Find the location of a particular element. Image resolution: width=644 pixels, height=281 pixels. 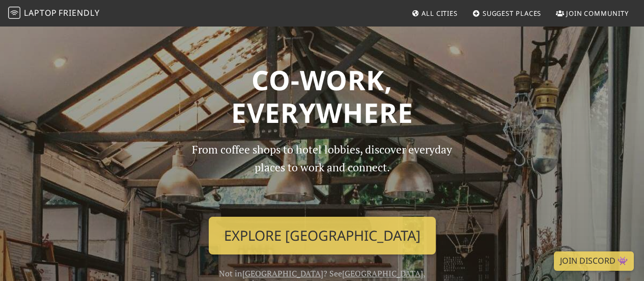

a: LaptopFriendly LaptopFriendly is located at coordinates (54, 13).